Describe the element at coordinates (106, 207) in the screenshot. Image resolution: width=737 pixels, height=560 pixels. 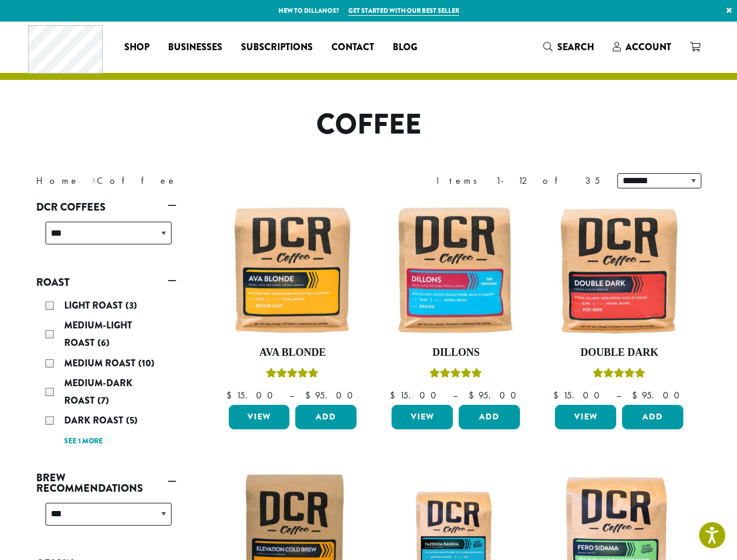
I see `a: DCR Coffees` at that location.